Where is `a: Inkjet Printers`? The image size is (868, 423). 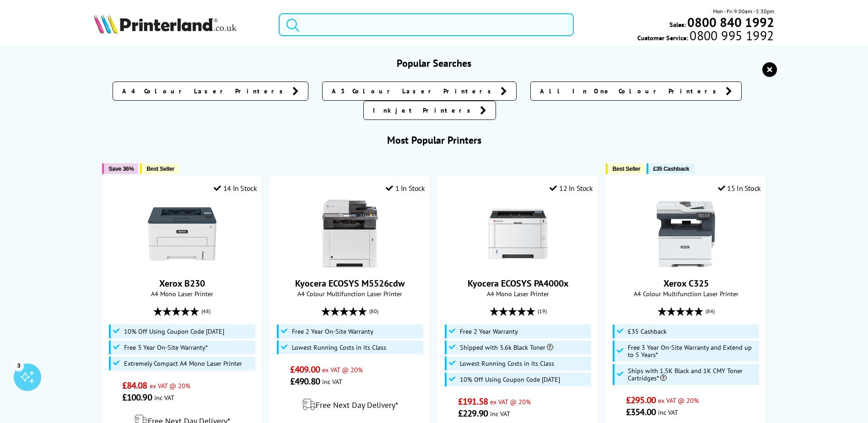 a: Inkjet Printers is located at coordinates (430, 110).